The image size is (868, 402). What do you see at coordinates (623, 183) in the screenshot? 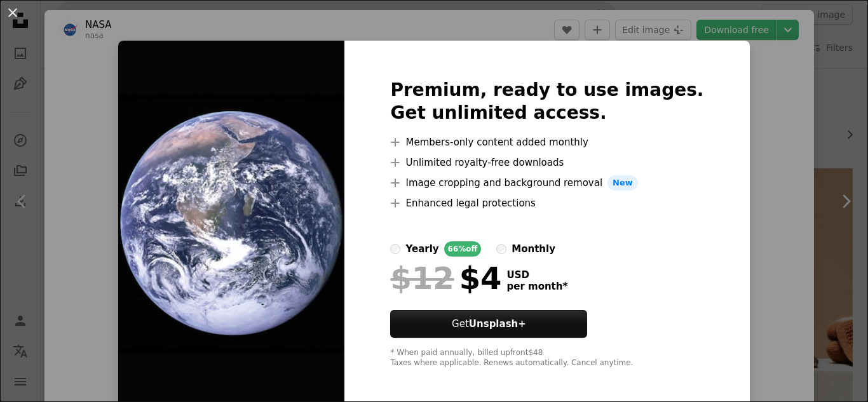
I see `span: New` at bounding box center [623, 183].